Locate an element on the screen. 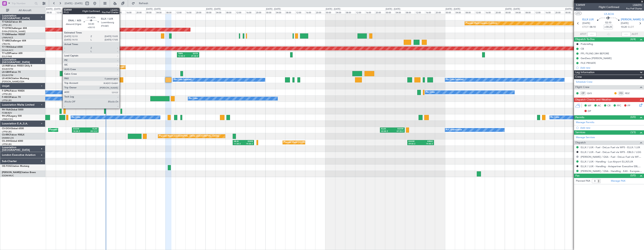 This screenshot has height=250, width=644. div: 21:30 Z is located at coordinates (193, 56).